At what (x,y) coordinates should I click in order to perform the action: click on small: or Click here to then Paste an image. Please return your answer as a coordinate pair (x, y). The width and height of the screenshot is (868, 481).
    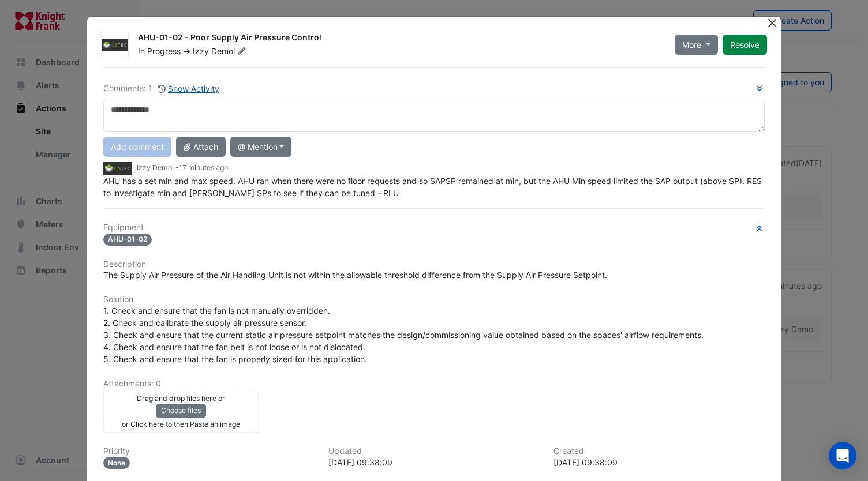
    Looking at the image, I should click on (181, 424).